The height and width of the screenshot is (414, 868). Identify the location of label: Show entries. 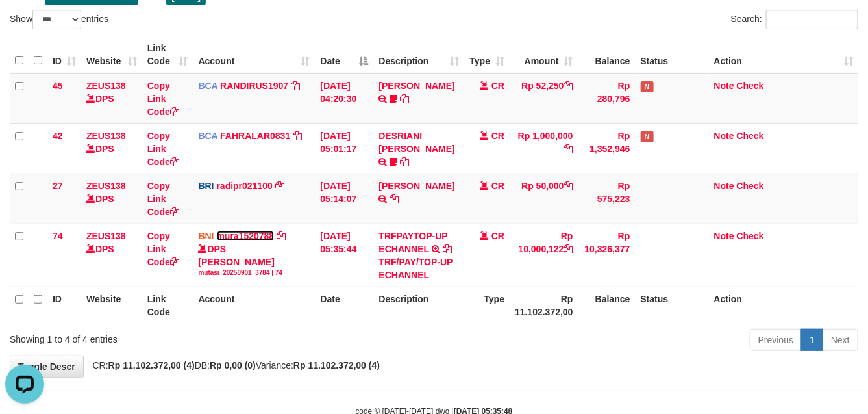
(59, 20).